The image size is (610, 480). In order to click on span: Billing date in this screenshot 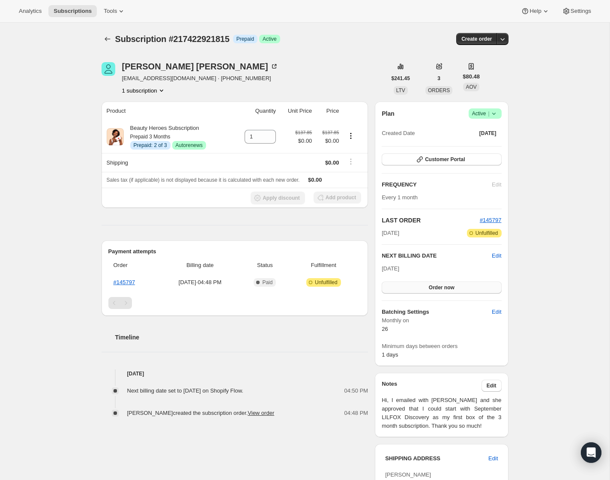, I will do `click(200, 265)`.